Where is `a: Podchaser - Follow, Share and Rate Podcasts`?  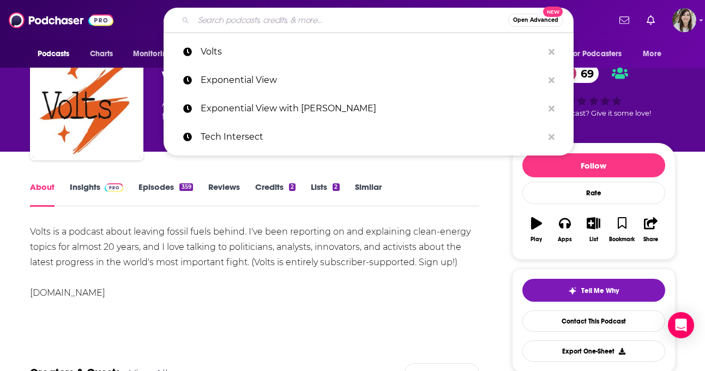
a: Podchaser - Follow, Share and Rate Podcasts is located at coordinates (61, 20).